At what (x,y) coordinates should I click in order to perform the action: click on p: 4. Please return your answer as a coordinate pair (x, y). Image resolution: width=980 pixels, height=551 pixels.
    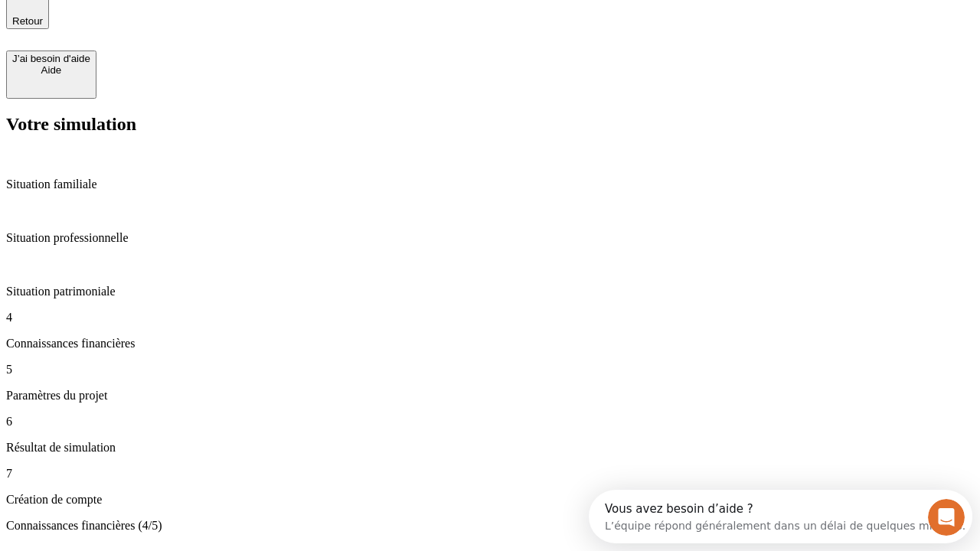
    Looking at the image, I should click on (490, 318).